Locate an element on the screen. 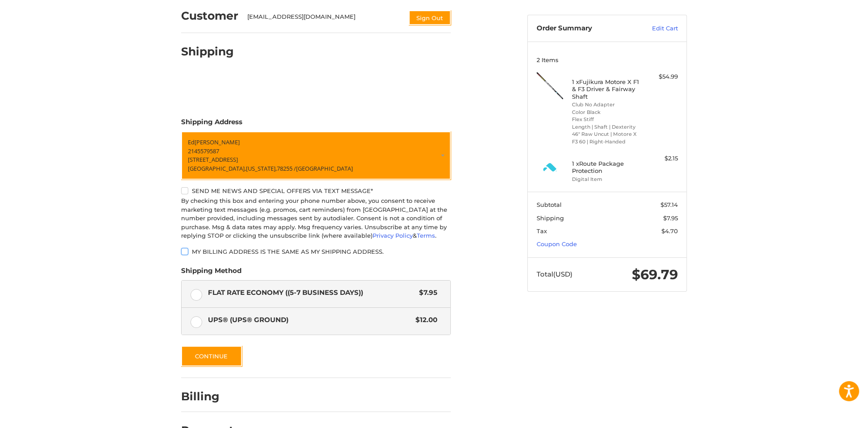 Image resolution: width=868 pixels, height=428 pixels. label: My billing address is the same as my shipping address. is located at coordinates (316, 252).